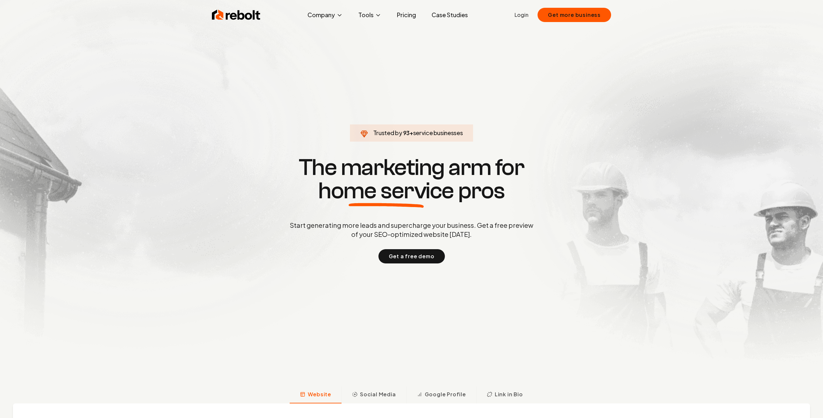 The height and width of the screenshot is (418, 823). What do you see at coordinates (374, 395) in the screenshot?
I see `button: Social Media` at bounding box center [374, 395].